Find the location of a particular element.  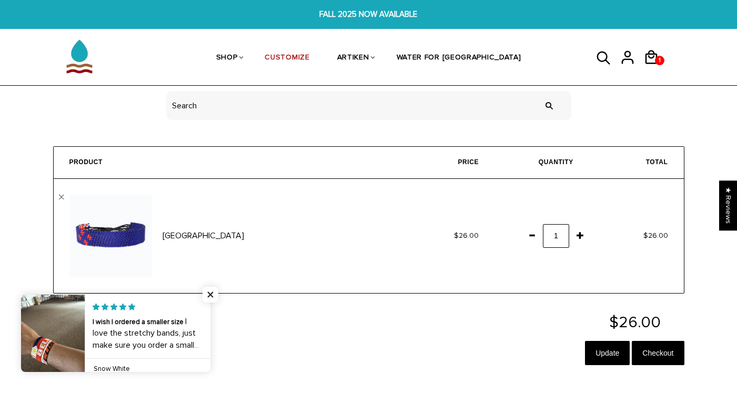

input: header search is located at coordinates (369, 105).